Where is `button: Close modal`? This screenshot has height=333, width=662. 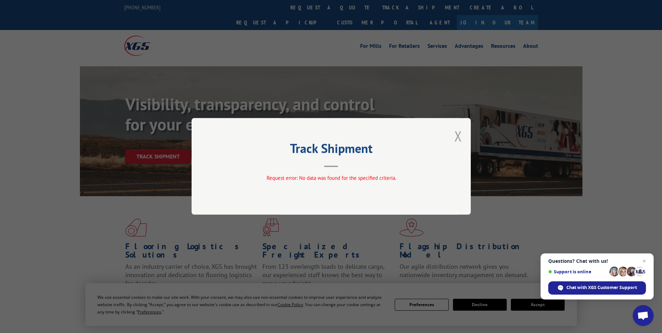
button: Close modal is located at coordinates (458, 136).